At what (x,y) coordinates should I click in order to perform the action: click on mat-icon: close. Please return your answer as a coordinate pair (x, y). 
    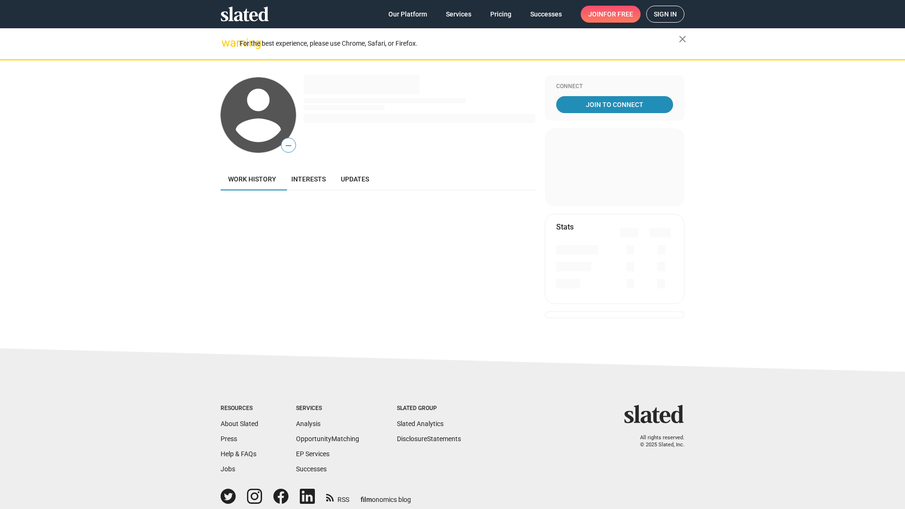
    Looking at the image, I should click on (683, 39).